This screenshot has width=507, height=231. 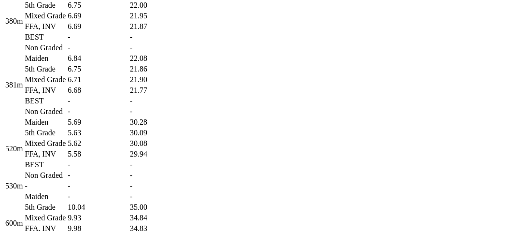 What do you see at coordinates (97, 207) in the screenshot?
I see `td: 10.04` at bounding box center [97, 207].